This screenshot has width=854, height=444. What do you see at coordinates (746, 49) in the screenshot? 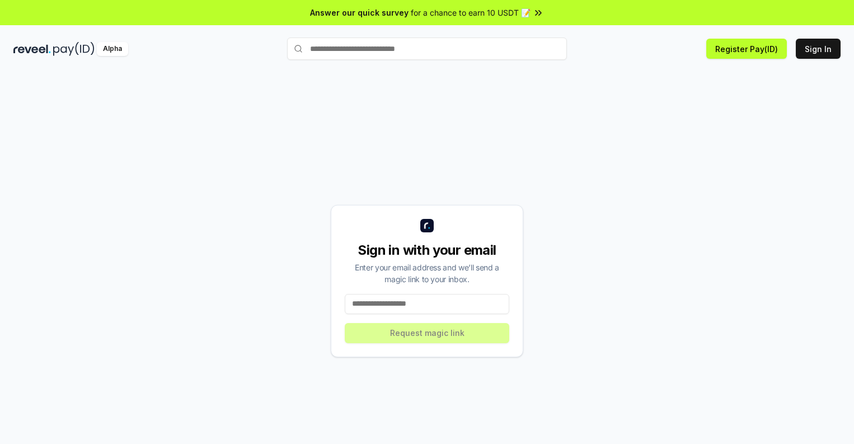
I see `button: Register Pay(ID)` at bounding box center [746, 49].